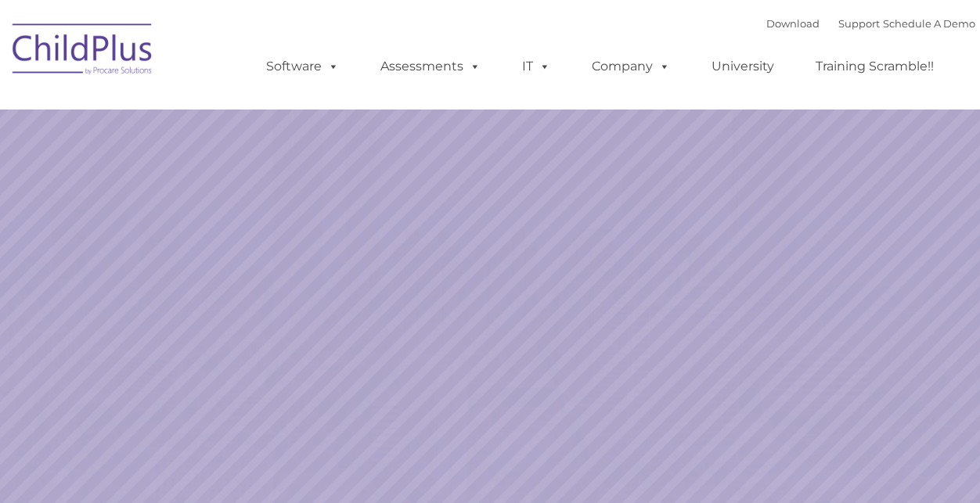  Describe the element at coordinates (747, 314) in the screenshot. I see `a: Learn More` at that location.